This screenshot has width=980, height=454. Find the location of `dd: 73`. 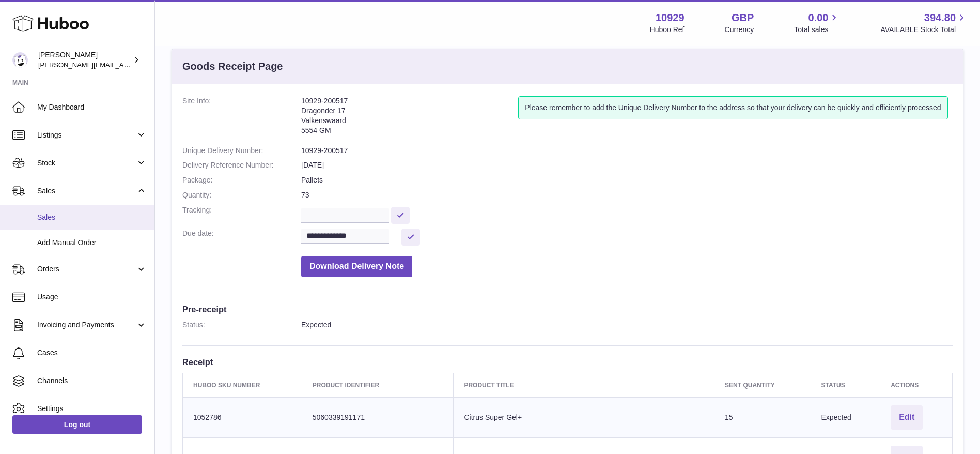

dd: 73 is located at coordinates (627, 195).